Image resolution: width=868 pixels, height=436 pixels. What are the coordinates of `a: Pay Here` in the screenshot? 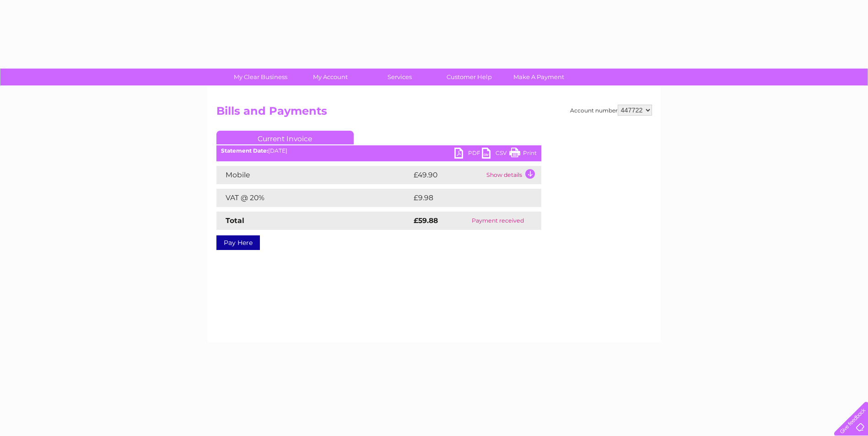 It's located at (238, 243).